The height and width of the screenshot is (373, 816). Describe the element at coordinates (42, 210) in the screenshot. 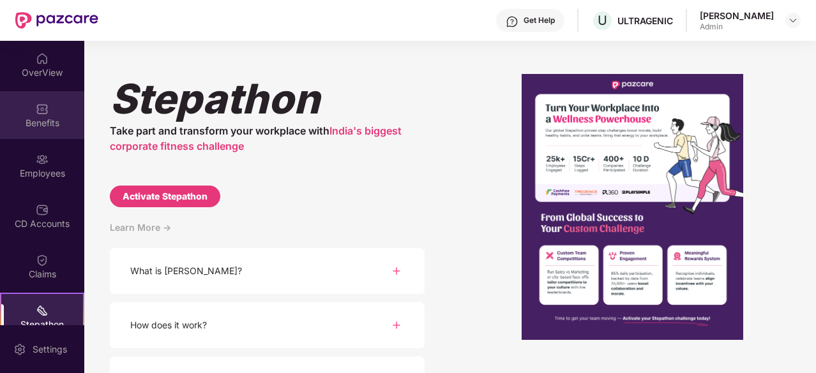

I see `img: svg+xml;base64,PHN2ZyBpZD0iQ0RfQWNjb3VudHMiIGRhdGEtbmFtZT0iQ0QgQWNjb3VudHMiIHhtbG5zPSJodHRwOi8vd3...` at that location.